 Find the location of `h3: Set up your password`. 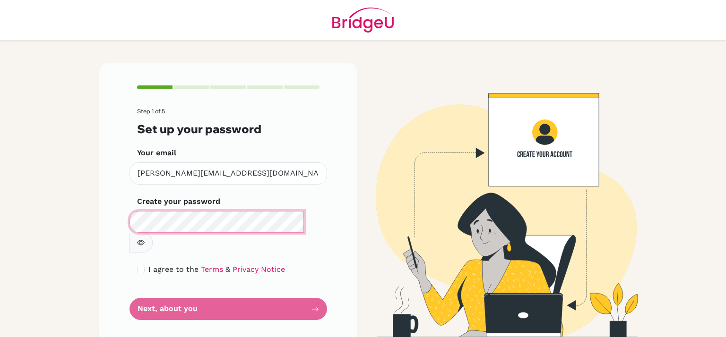

h3: Set up your password is located at coordinates (228, 129).